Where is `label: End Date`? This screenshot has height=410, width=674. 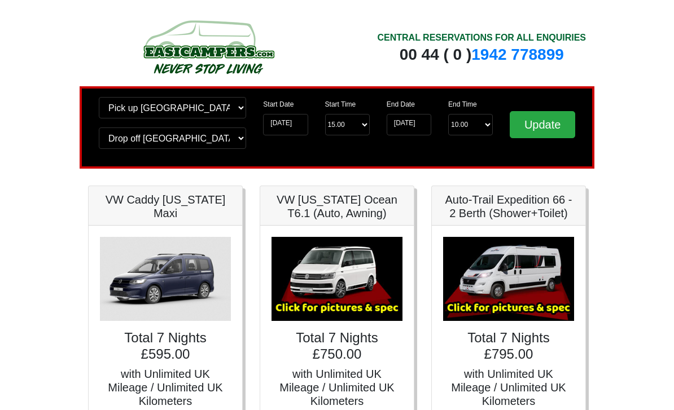
label: End Date is located at coordinates (401, 104).